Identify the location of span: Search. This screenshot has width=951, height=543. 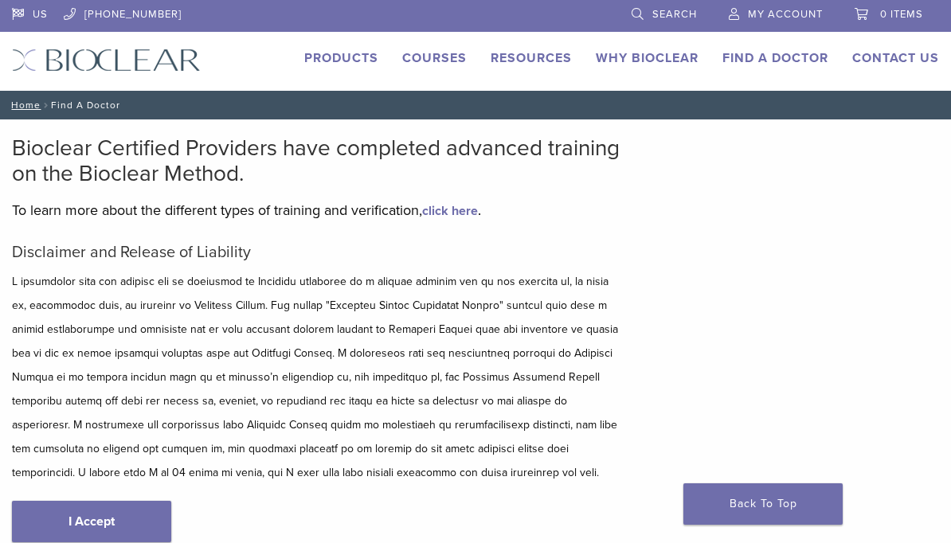
(675, 14).